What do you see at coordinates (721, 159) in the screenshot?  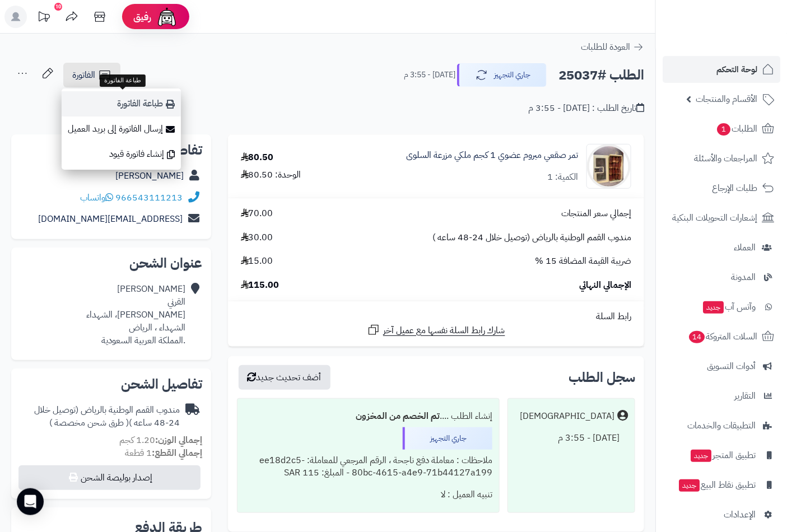 I see `a: المراجعات والأسئلة` at bounding box center [721, 159].